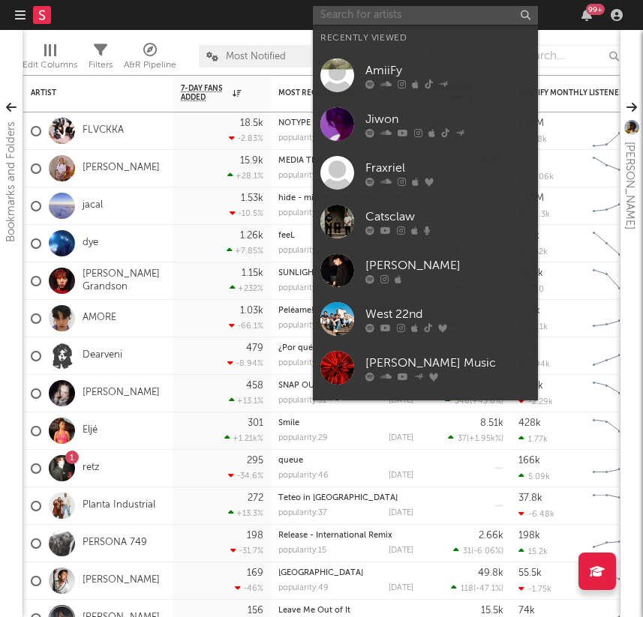  What do you see at coordinates (535, 589) in the screenshot?
I see `div: -1.75k` at bounding box center [535, 589].